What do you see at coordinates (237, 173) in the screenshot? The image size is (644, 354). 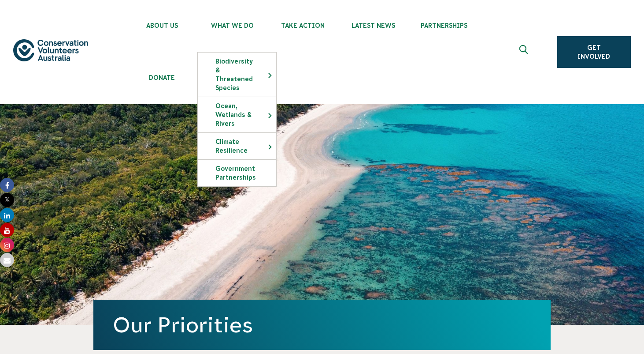 I see `a: Government Partnerships` at bounding box center [237, 173].